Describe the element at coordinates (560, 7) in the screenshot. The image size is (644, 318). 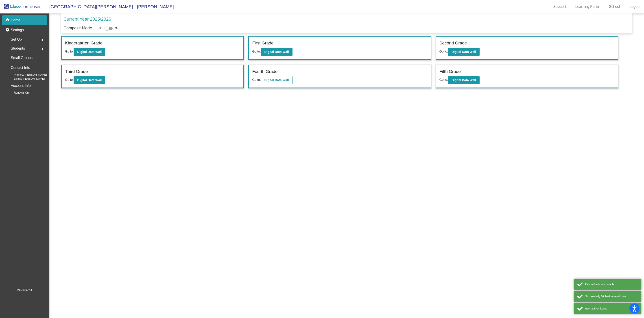
I see `a: Support` at that location.